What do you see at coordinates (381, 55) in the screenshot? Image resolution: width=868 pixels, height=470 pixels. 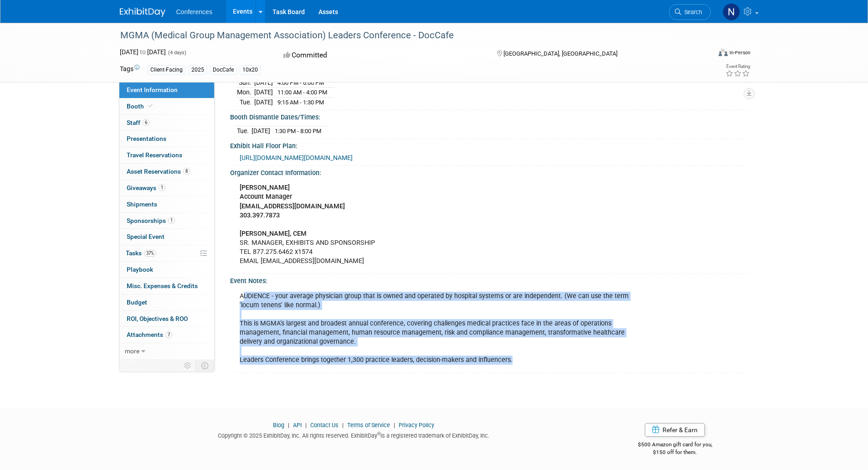 I see `div: Committed` at bounding box center [381, 55].